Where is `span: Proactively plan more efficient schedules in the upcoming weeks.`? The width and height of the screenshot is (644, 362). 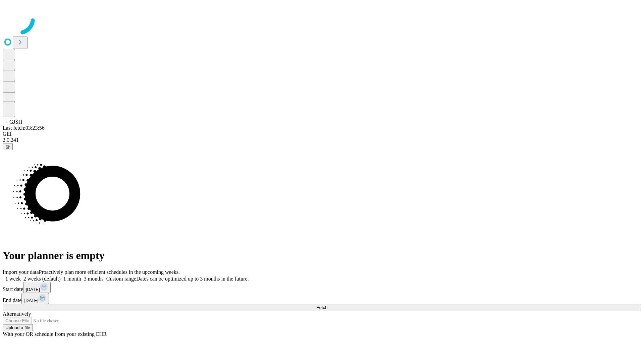
span: Proactively plan more efficient schedules in the upcoming weeks. is located at coordinates (110, 272).